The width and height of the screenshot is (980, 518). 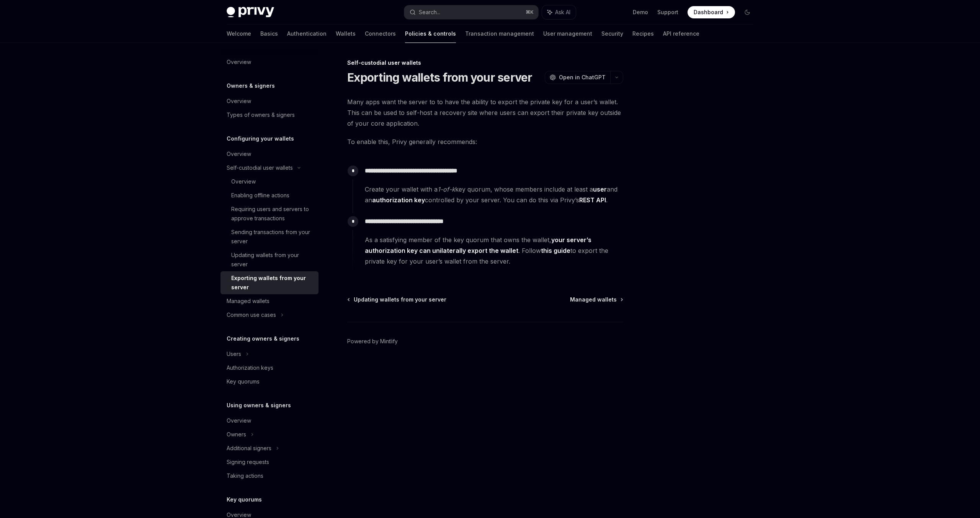 What do you see at coordinates (668, 13) in the screenshot?
I see `a: Support` at bounding box center [668, 13].